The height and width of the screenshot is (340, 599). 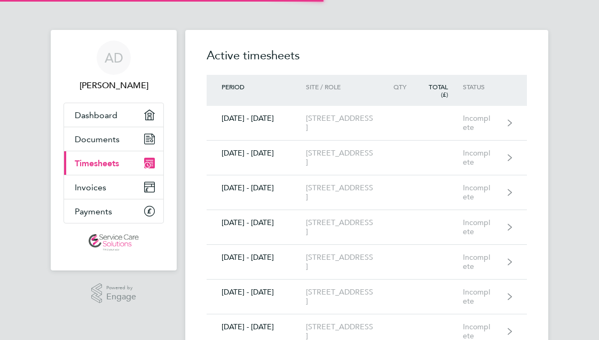 I want to click on nav: Main navigation, so click(x=114, y=150).